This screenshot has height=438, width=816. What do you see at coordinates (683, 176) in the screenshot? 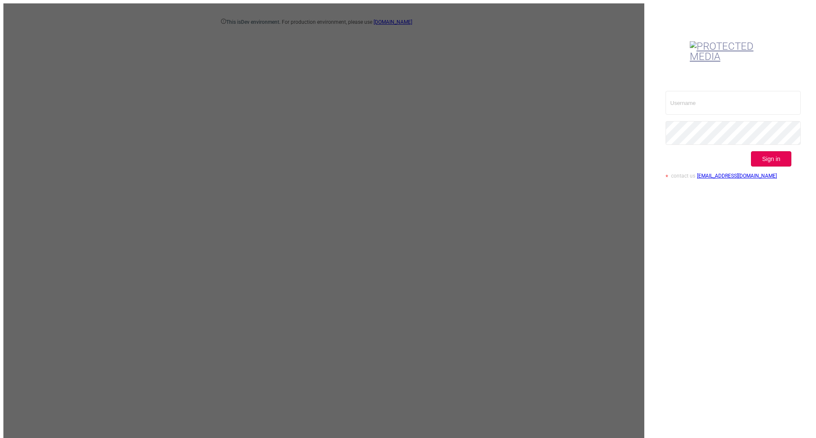
I see `span: contact us` at bounding box center [683, 176].